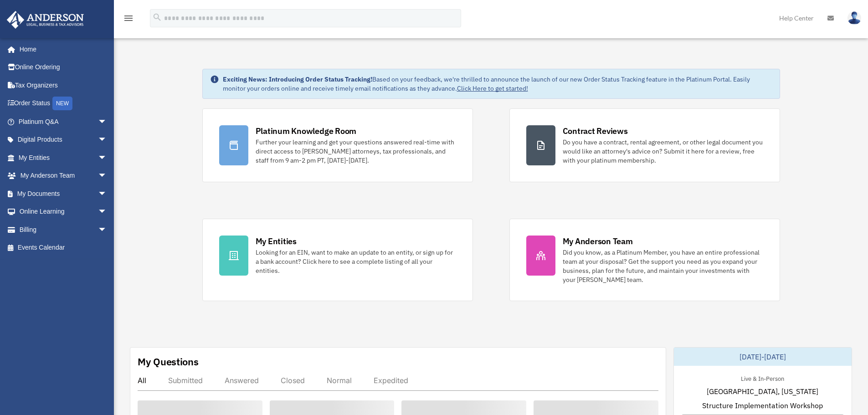  Describe the element at coordinates (63, 140) in the screenshot. I see `a: Digital Productsarrow_drop_down` at that location.